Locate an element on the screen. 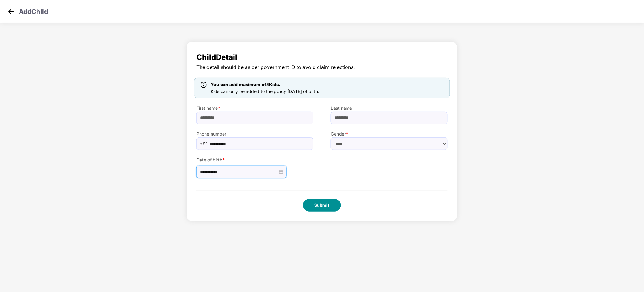  span: +91 is located at coordinates (204, 144).